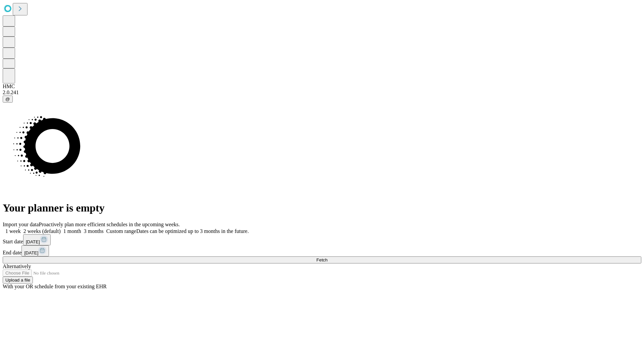  Describe the element at coordinates (322, 92) in the screenshot. I see `div: 2.0.241` at that location.